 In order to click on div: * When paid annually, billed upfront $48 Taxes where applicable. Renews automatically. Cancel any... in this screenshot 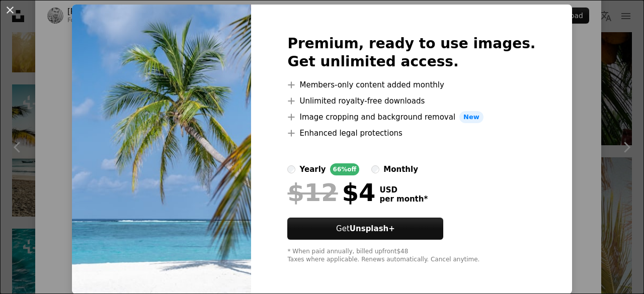, I will do `click(411, 256)`.